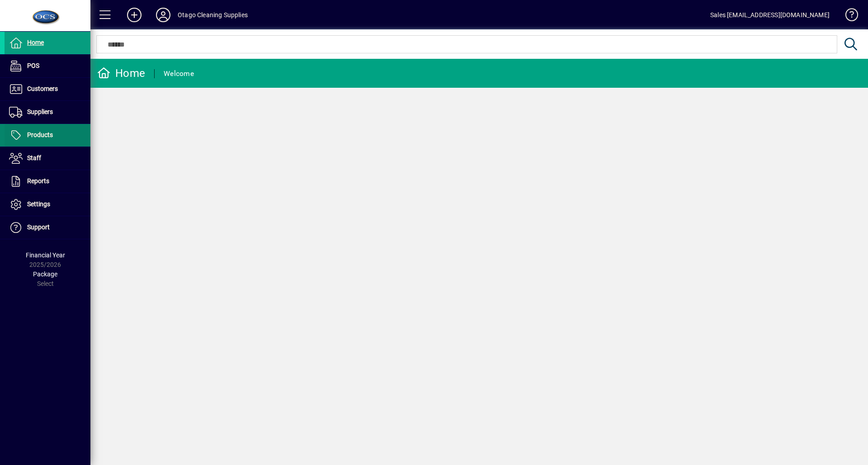  What do you see at coordinates (40, 111) in the screenshot?
I see `span: Suppliers` at bounding box center [40, 111].